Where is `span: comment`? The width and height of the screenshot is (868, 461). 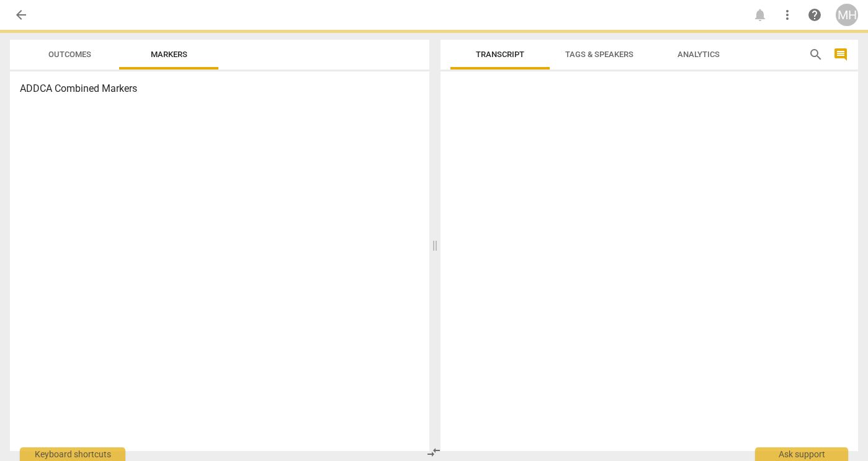 span: comment is located at coordinates (841, 55).